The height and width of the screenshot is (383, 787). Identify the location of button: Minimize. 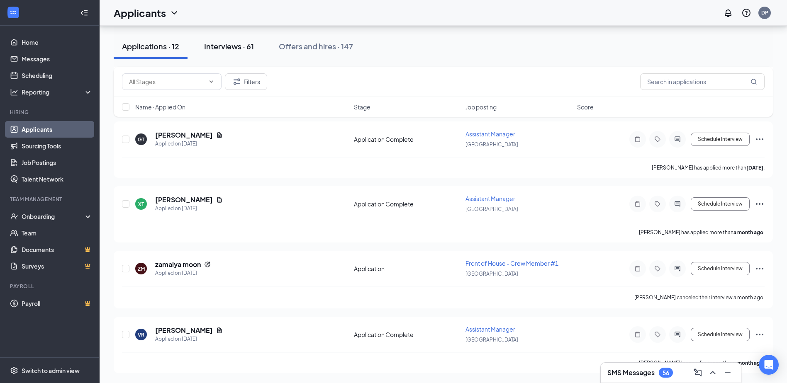
(728, 373).